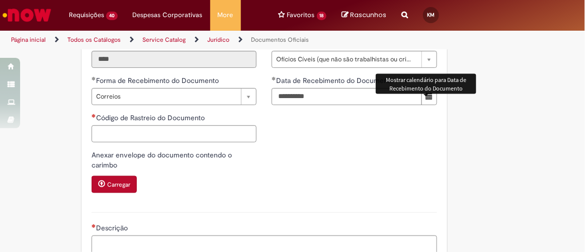  Describe the element at coordinates (322, 16) in the screenshot. I see `span: 18` at that location.